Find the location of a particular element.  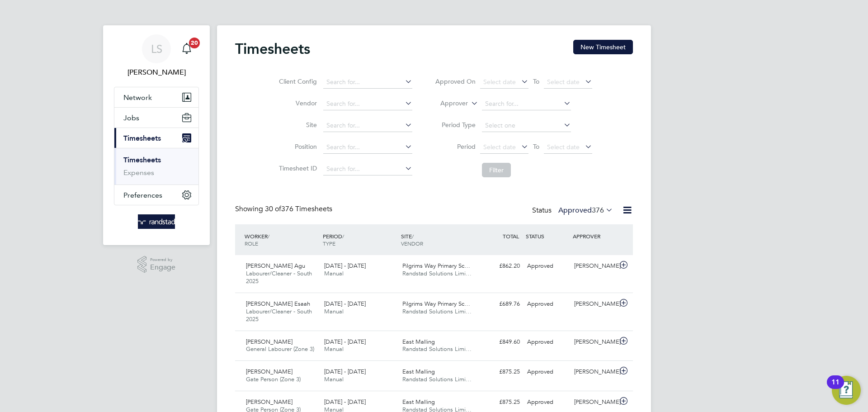

div: £849.60 is located at coordinates (500, 342).